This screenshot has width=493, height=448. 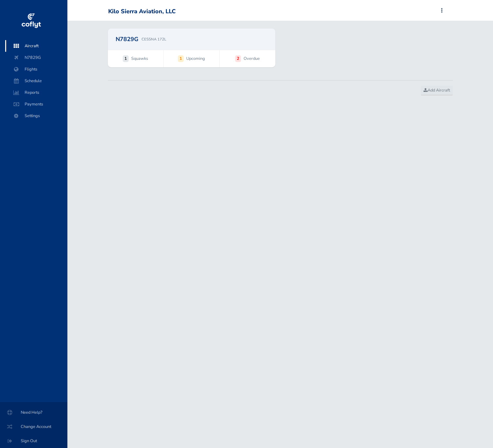 I want to click on span: Overdue, so click(x=252, y=59).